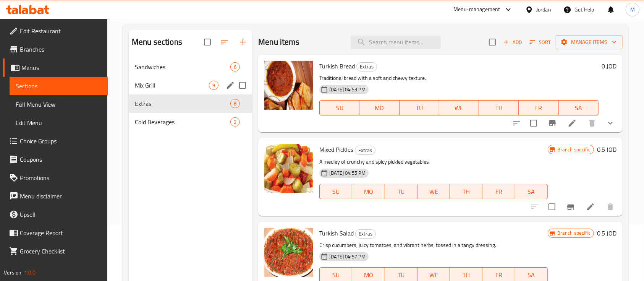 The image size is (644, 281). Describe the element at coordinates (368, 192) in the screenshot. I see `span: MO` at that location.